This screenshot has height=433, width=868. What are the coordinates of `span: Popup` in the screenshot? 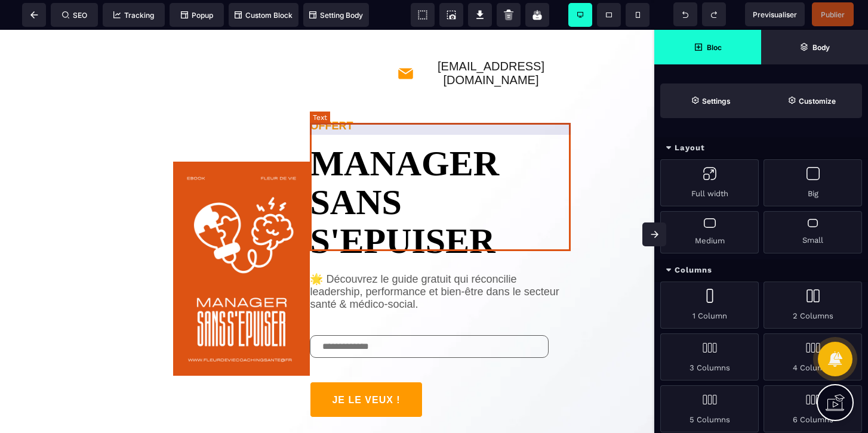 It's located at (197, 15).